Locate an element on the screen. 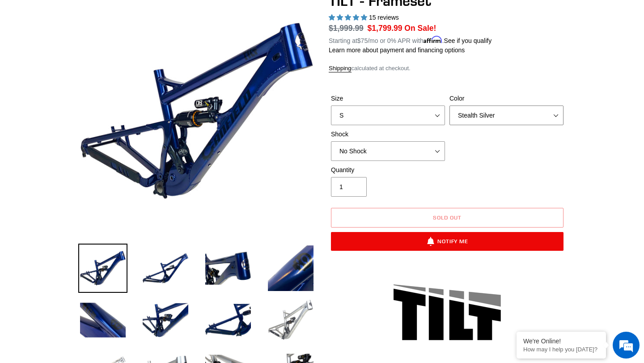 The image size is (644, 363). s: $1,999.99 is located at coordinates (346, 28).